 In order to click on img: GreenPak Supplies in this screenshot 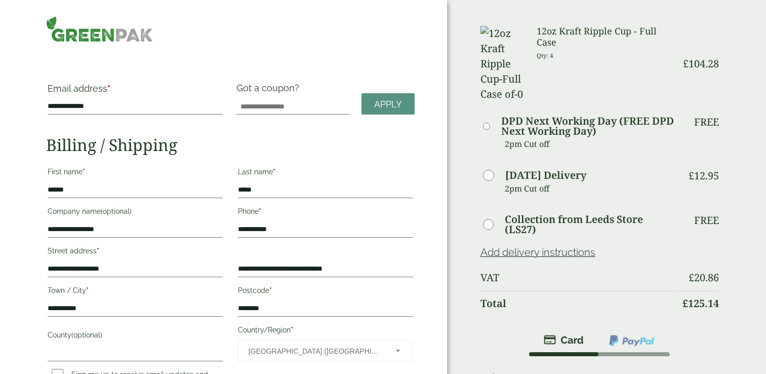, I will do `click(99, 29)`.